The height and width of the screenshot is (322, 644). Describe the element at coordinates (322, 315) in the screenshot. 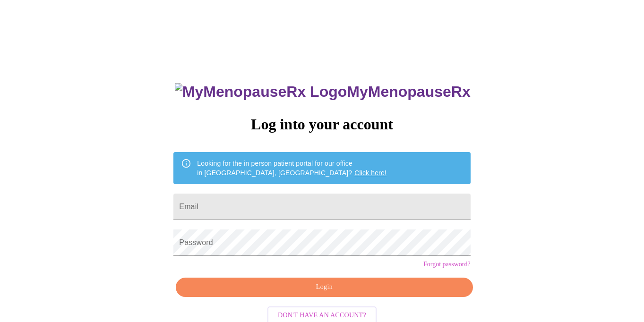

I see `span: Don't have an account?` at that location.